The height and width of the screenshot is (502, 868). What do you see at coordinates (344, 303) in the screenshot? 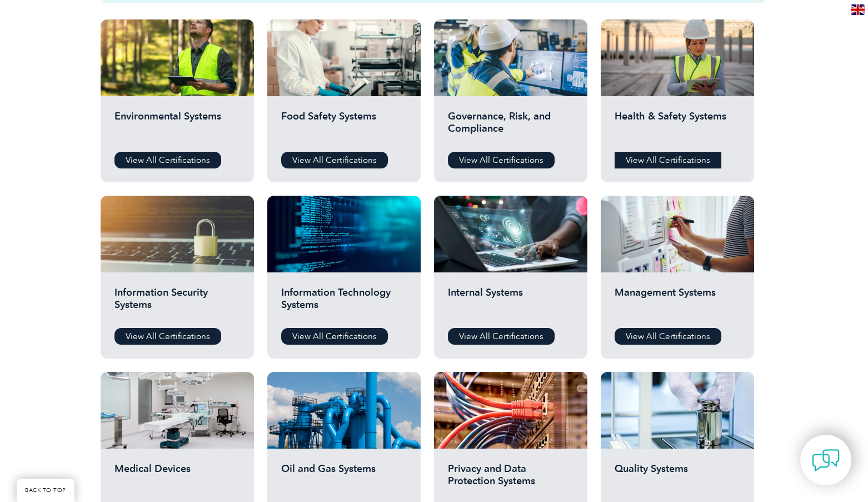
I see `h2: Information Technology Systems` at bounding box center [344, 303].